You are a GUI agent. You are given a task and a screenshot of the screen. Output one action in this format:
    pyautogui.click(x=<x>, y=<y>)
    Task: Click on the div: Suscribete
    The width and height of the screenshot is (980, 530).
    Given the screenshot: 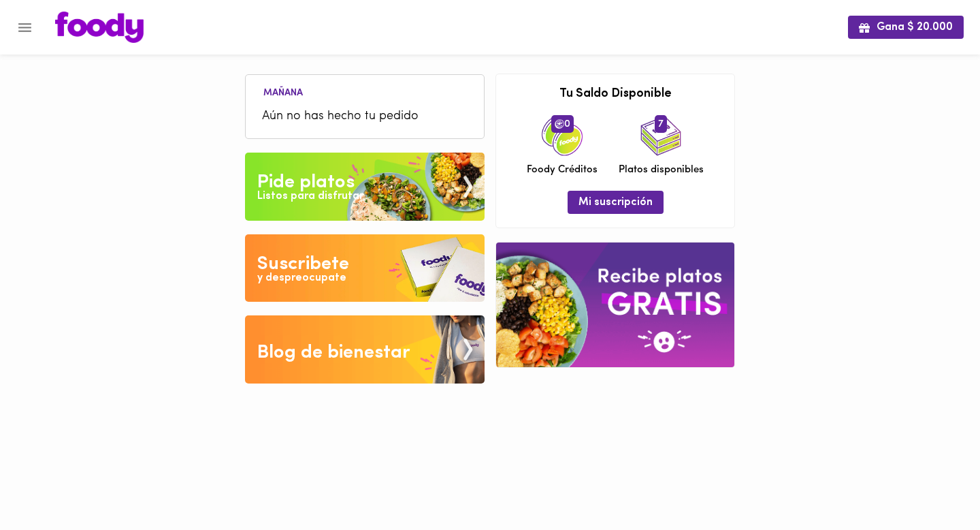 What is the action you would take?
    pyautogui.click(x=303, y=265)
    